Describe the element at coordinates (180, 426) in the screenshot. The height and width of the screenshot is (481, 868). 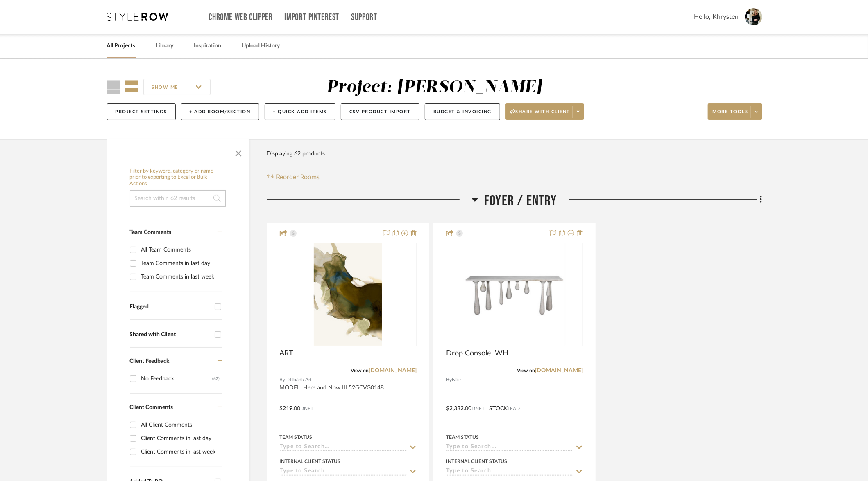
I see `div: All Client Comments` at that location.